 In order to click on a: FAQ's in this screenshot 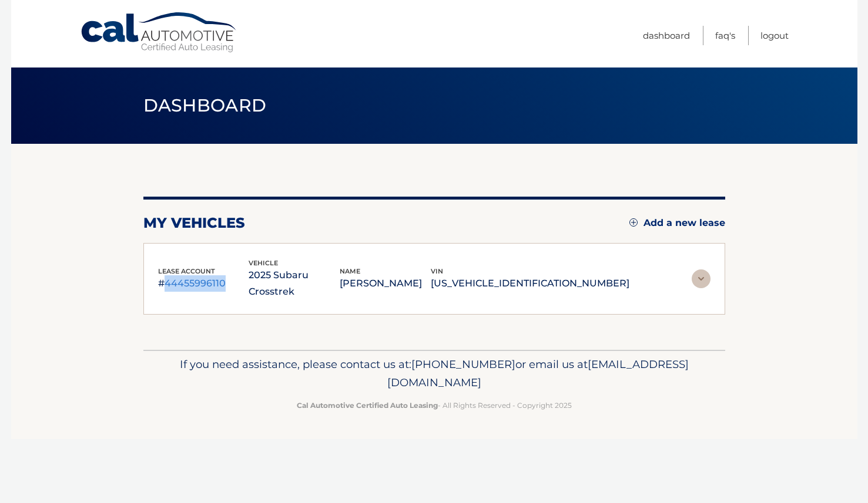, I will do `click(725, 35)`.